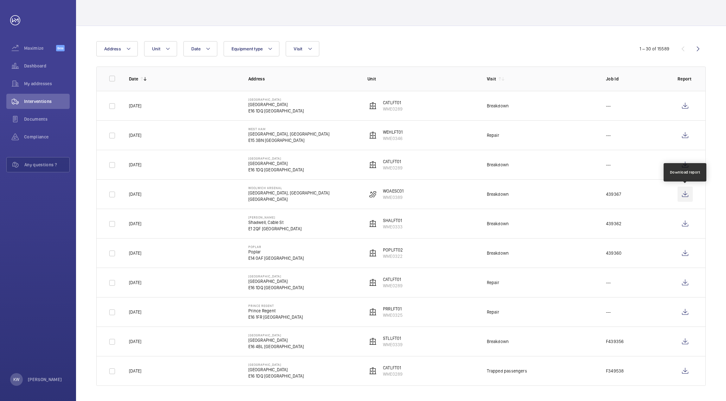  I want to click on p: 439362, so click(614, 224).